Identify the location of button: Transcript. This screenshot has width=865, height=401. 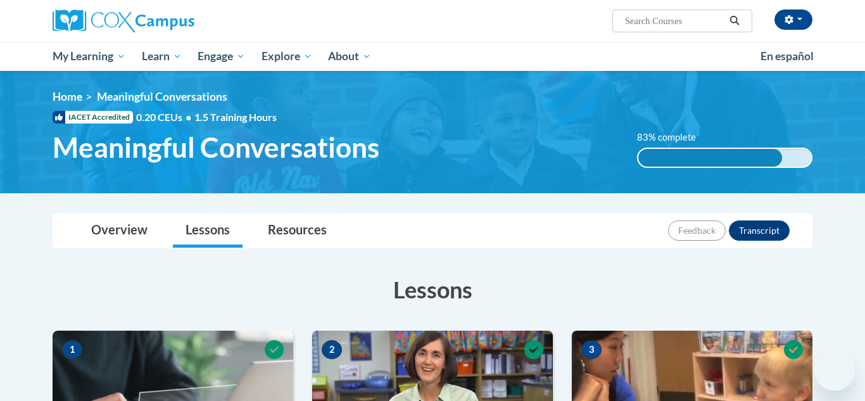
(759, 231).